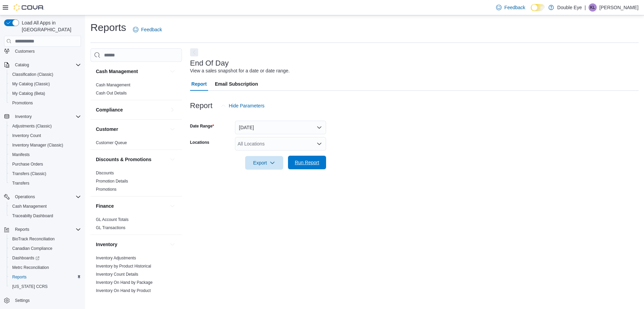 The image size is (644, 309). I want to click on span: Run Report, so click(307, 162).